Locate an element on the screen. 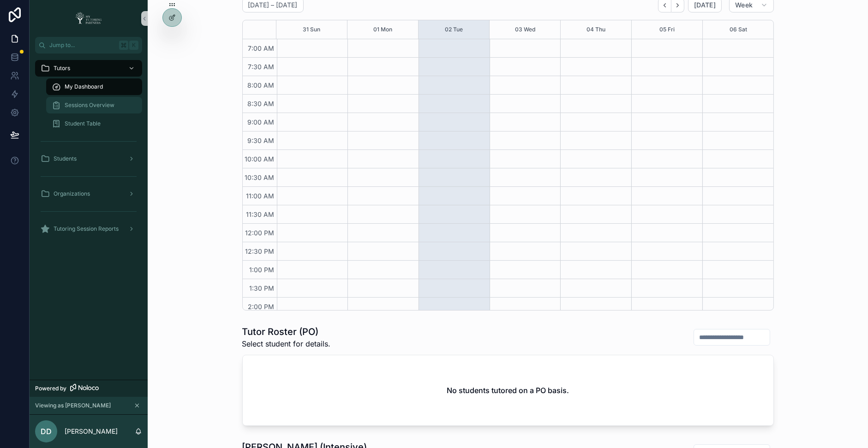  div: 04 Thu is located at coordinates (596, 29).